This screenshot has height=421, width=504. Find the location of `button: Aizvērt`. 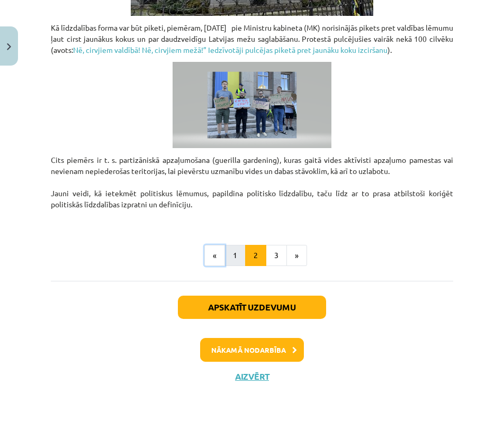

button: Aizvērt is located at coordinates (252, 376).